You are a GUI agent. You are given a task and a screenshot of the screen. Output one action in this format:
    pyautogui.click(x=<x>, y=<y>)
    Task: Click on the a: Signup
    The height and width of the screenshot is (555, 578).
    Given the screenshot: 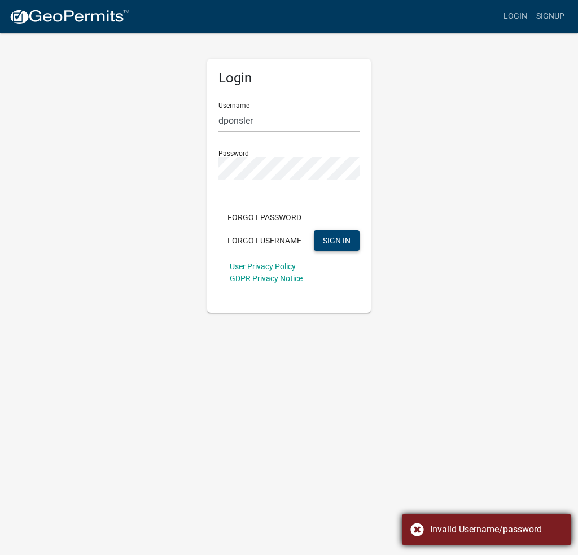 What is the action you would take?
    pyautogui.click(x=551, y=16)
    